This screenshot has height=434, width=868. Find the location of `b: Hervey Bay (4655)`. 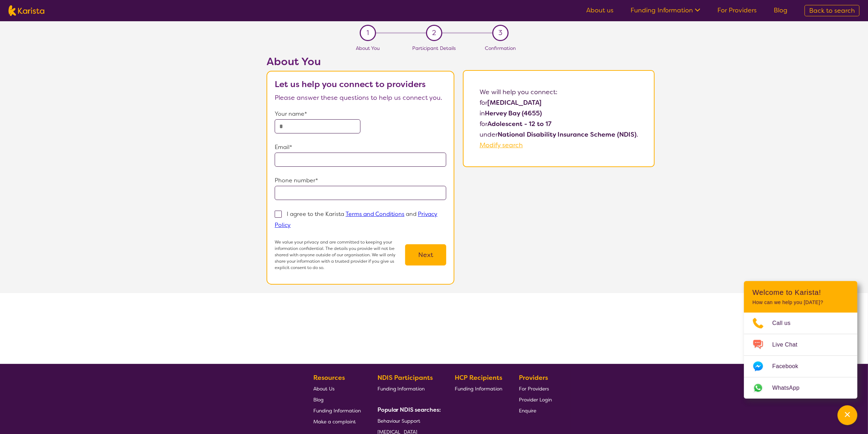

b: Hervey Bay (4655) is located at coordinates (513, 113).